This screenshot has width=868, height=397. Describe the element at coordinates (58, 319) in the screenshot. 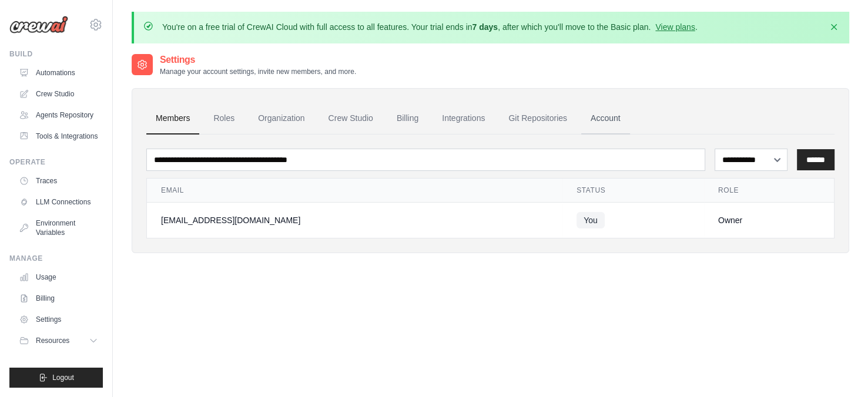

I see `a: Settings` at that location.